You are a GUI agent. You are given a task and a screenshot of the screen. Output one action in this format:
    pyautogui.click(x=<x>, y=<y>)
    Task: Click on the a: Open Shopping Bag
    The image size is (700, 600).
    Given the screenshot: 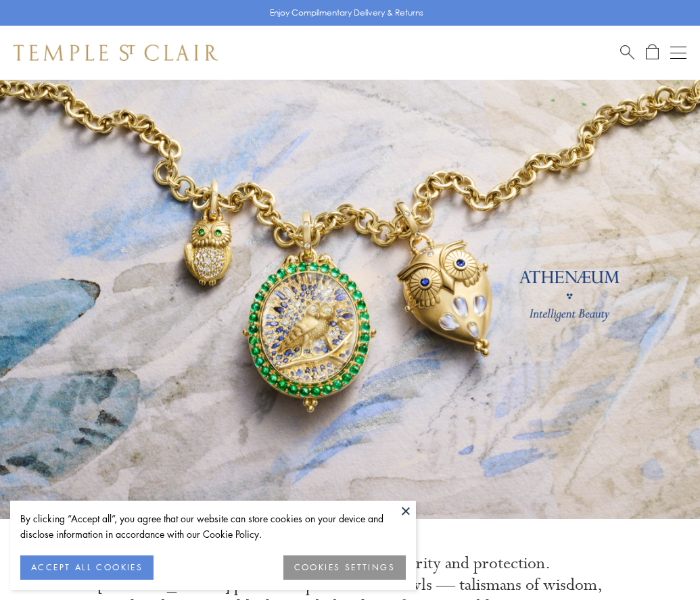 What is the action you would take?
    pyautogui.click(x=652, y=52)
    